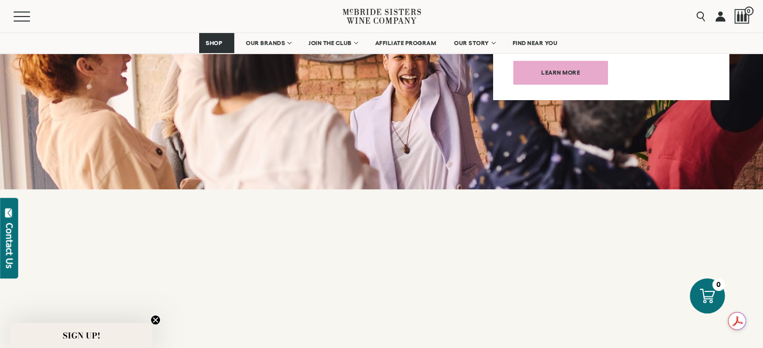 Image resolution: width=763 pixels, height=348 pixels. What do you see at coordinates (718, 285) in the screenshot?
I see `div: 0` at bounding box center [718, 285].